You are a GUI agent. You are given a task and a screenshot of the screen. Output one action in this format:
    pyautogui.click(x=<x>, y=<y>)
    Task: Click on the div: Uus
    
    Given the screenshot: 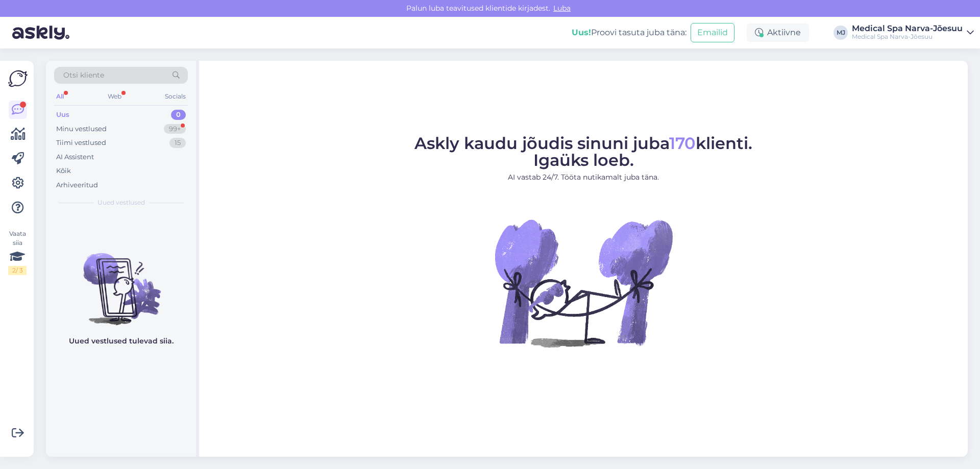 What is the action you would take?
    pyautogui.click(x=63, y=115)
    